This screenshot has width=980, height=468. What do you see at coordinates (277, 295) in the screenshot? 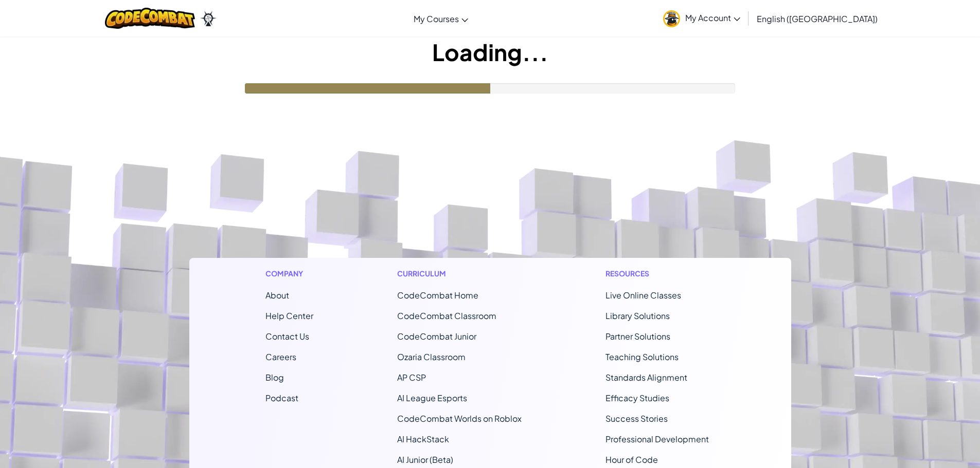
I see `a: About` at bounding box center [277, 295].